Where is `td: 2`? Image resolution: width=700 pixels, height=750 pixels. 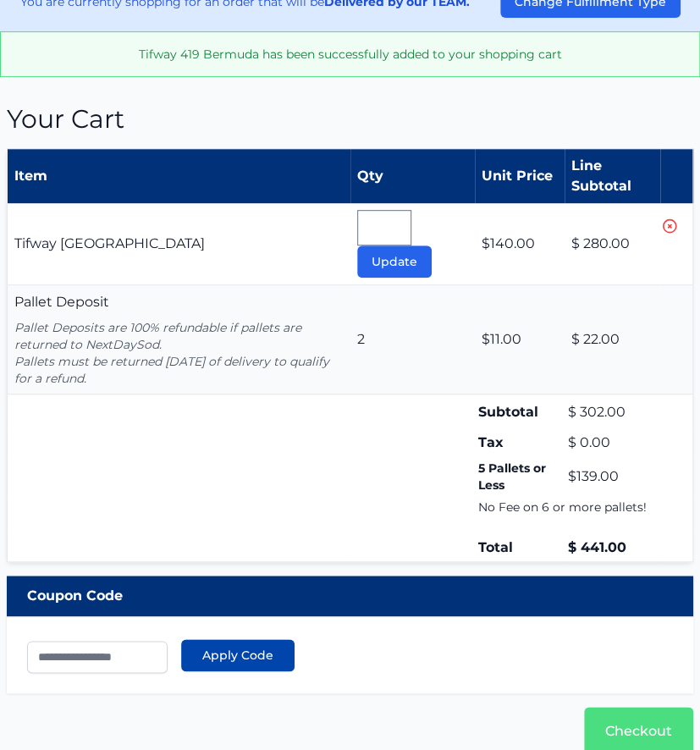 td: 2 is located at coordinates (412, 340).